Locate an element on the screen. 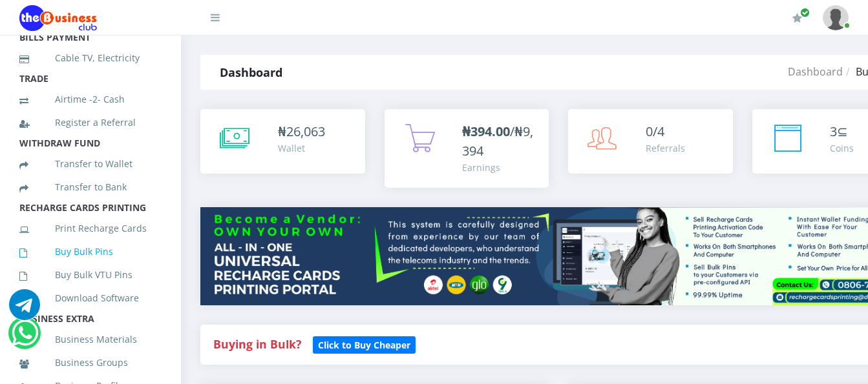 Image resolution: width=868 pixels, height=384 pixels. a: 0/4 Referrals is located at coordinates (651, 142).